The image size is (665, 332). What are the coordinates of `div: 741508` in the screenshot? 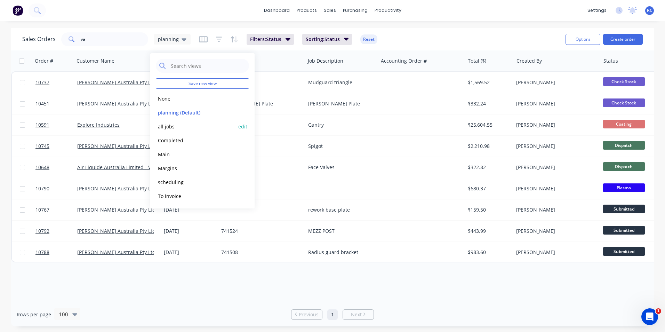 It's located at (260, 252).